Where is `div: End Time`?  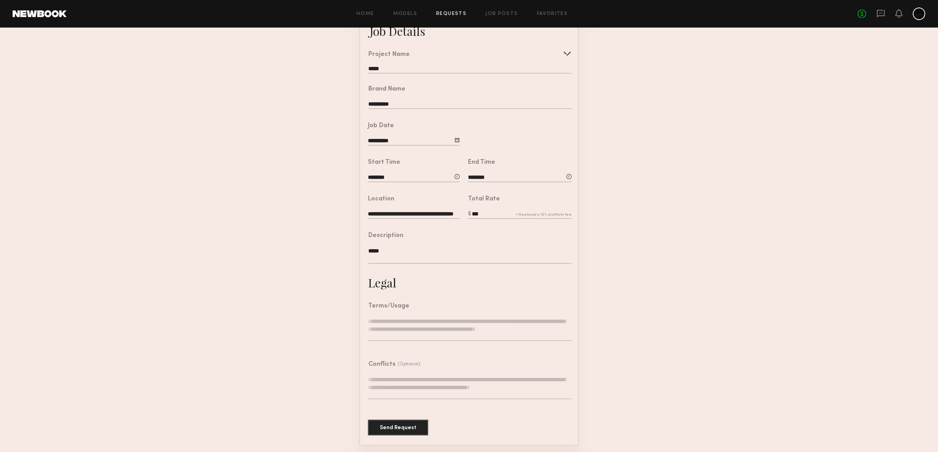
div: End Time is located at coordinates (481, 163).